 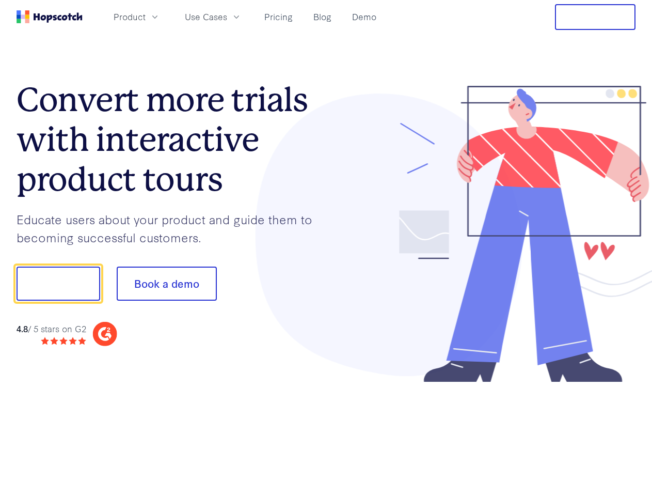 I want to click on a: Free Trial, so click(x=595, y=17).